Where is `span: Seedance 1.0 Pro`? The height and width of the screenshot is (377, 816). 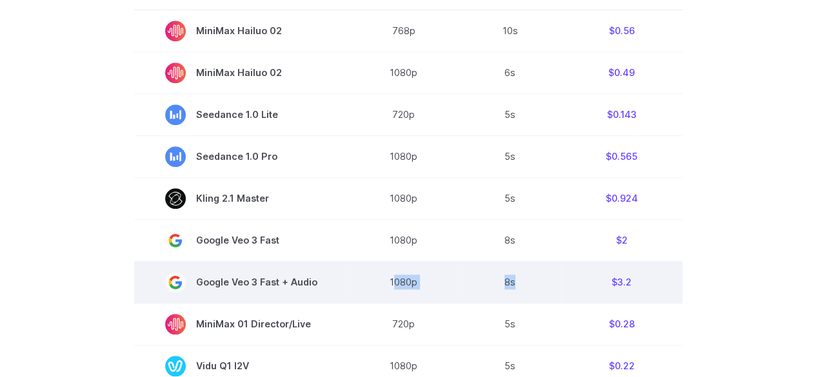 span: Seedance 1.0 Pro is located at coordinates (241, 157).